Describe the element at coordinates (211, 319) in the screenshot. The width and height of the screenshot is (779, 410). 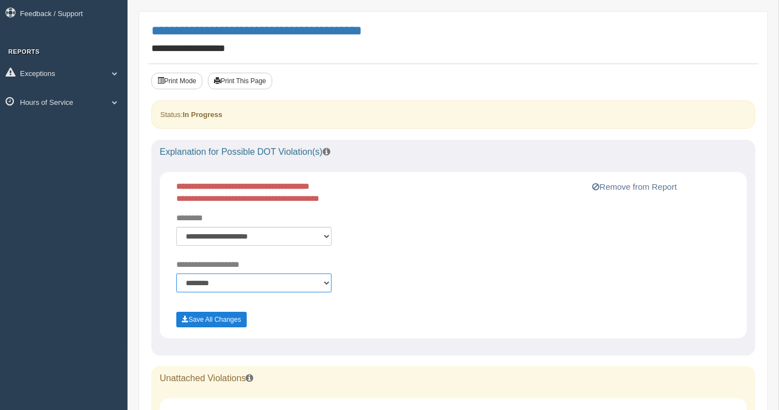
I see `button: Save` at that location.